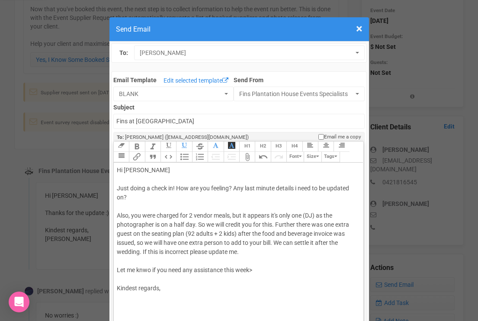  What do you see at coordinates (137, 157) in the screenshot?
I see `button: Link` at bounding box center [137, 157].